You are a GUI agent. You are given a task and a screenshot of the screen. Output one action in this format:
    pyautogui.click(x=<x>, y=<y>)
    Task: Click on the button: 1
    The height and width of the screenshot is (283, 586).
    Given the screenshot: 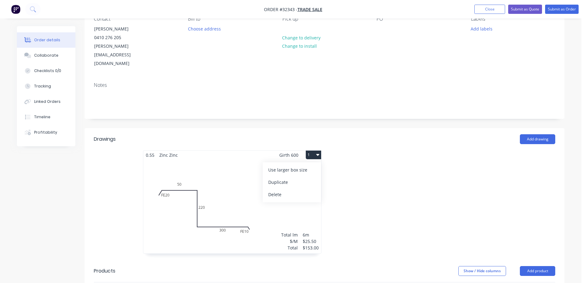 What is the action you would take?
    pyautogui.click(x=313, y=155)
    